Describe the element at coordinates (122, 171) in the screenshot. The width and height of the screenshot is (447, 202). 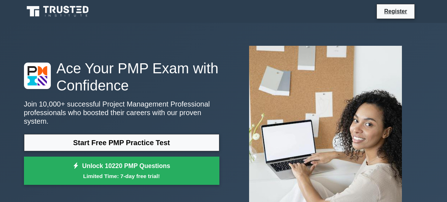
I see `a: Unlock 10220 PMP QuestionsLimited Time: 7-day free trial!` at that location.